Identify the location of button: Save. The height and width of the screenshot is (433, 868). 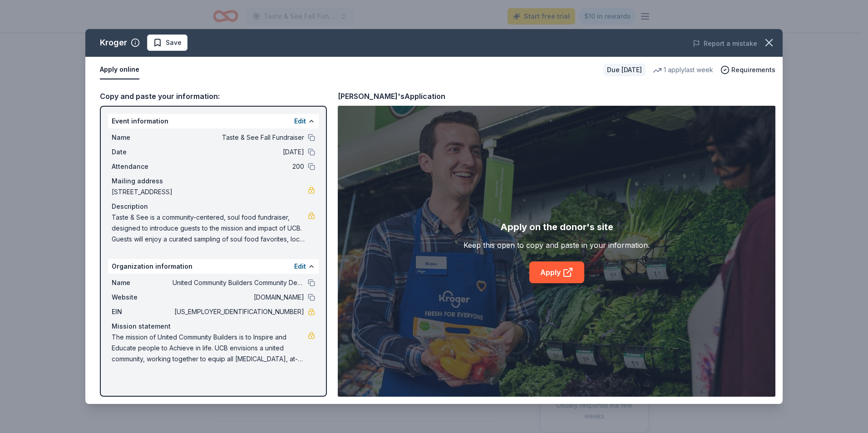
(167, 43).